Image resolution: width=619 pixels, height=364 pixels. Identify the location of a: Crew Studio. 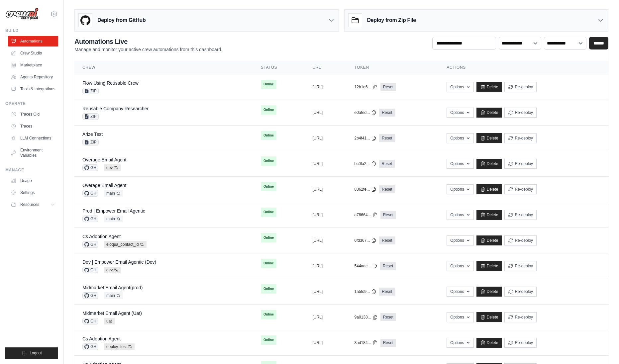
(33, 53).